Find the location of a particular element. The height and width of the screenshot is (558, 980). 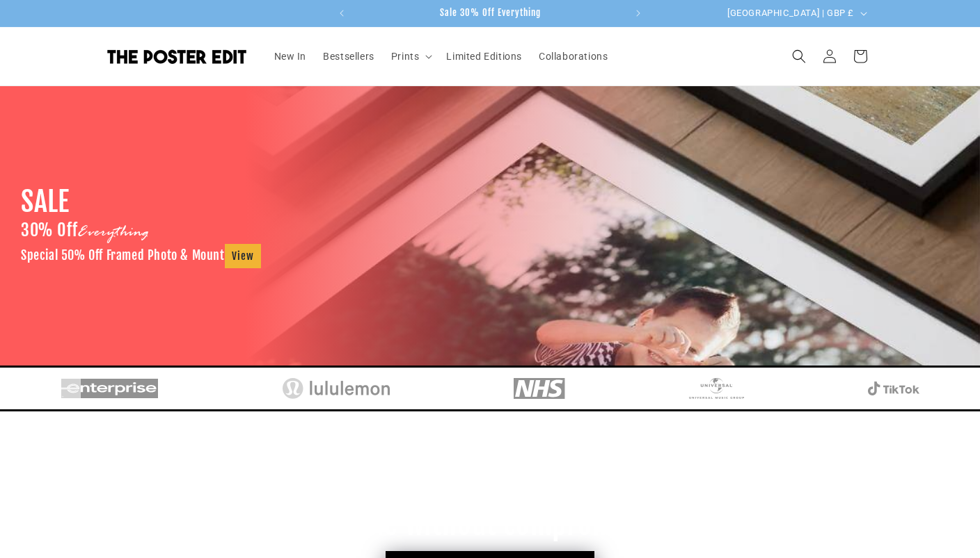

h2: 30% Off is located at coordinates (85, 232).